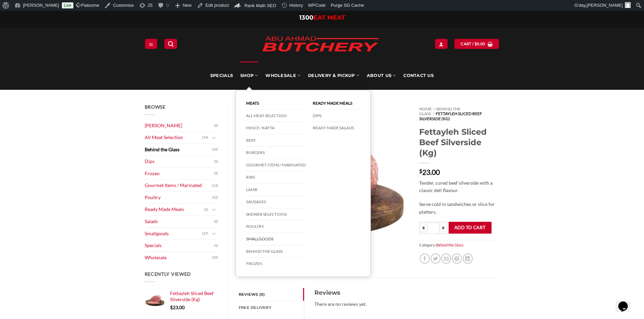 The image size is (644, 319). I want to click on a: Email to a Friend, so click(446, 258).